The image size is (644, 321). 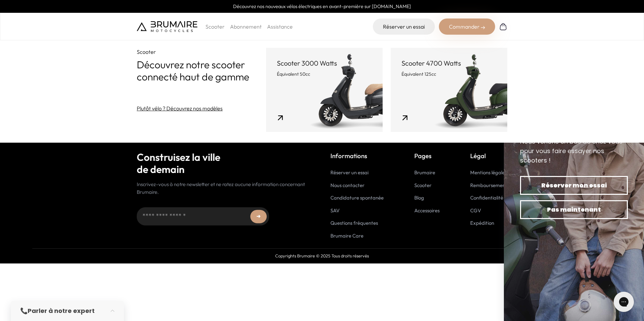 What do you see at coordinates (489, 156) in the screenshot?
I see `p: Légal` at bounding box center [489, 156].